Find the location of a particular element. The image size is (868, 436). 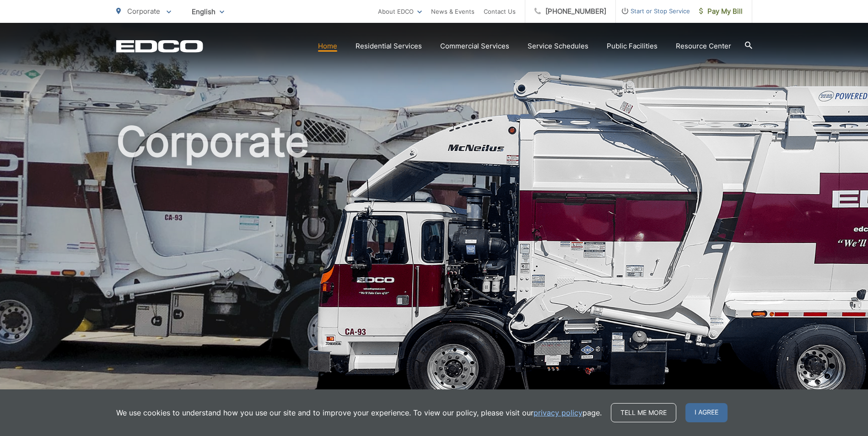

a: EDCD logo. Return to the homepage. is located at coordinates (160, 46).